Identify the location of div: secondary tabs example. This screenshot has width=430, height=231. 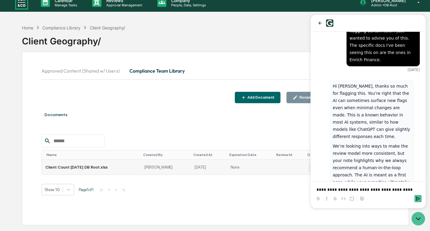
(215, 71).